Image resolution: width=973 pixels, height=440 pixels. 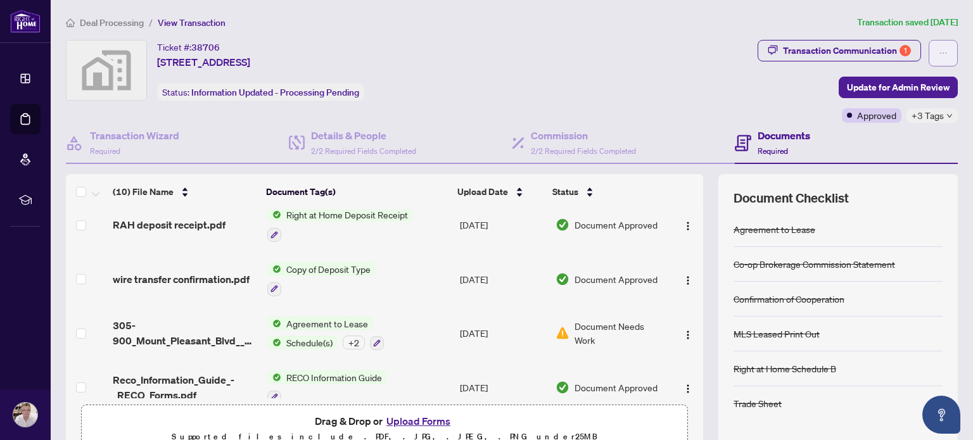 I want to click on h4: Details & People, so click(x=364, y=136).